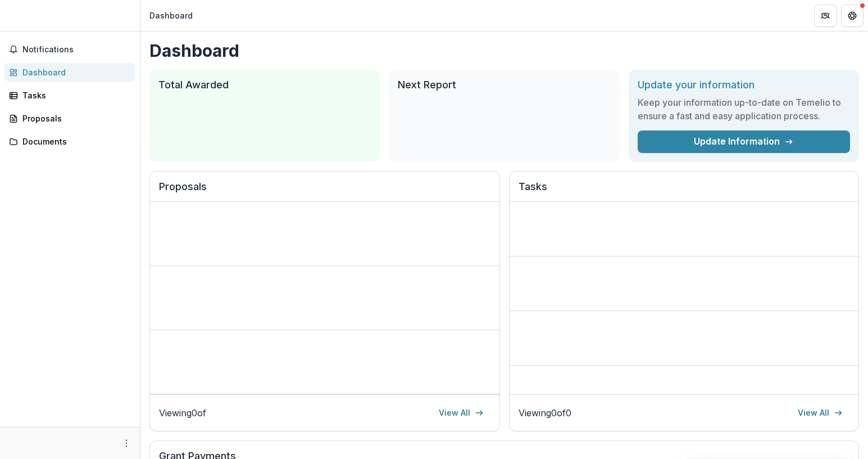 The height and width of the screenshot is (459, 868). Describe the element at coordinates (69, 95) in the screenshot. I see `a: Tasks` at that location.